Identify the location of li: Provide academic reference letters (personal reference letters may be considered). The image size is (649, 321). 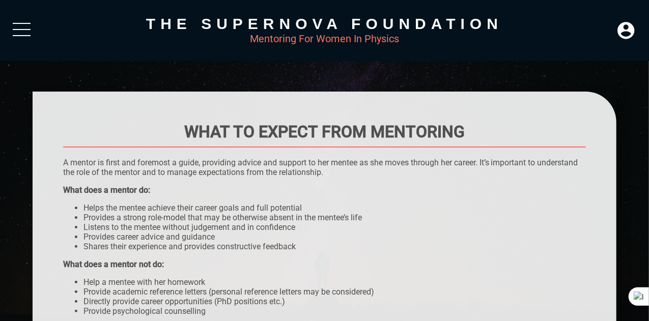
(335, 292).